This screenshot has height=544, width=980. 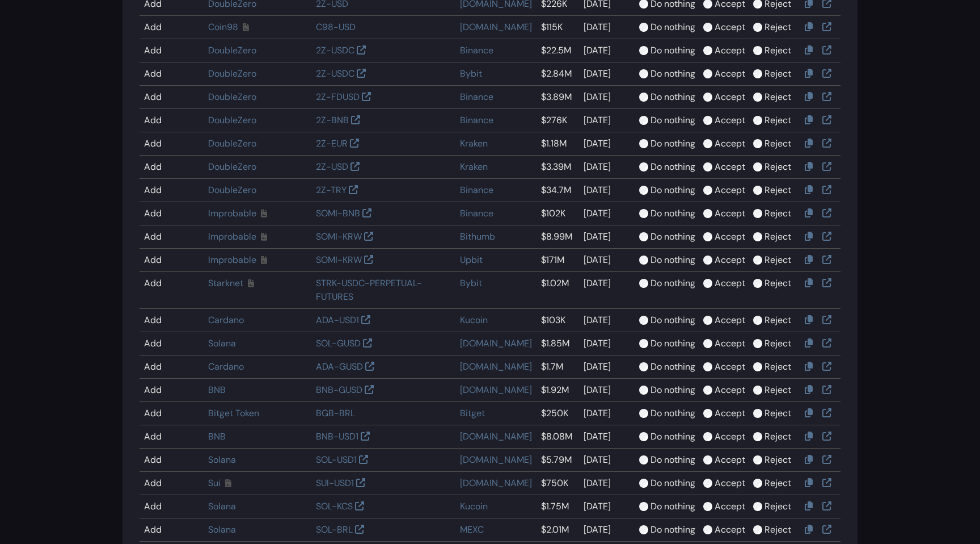 What do you see at coordinates (558, 190) in the screenshot?
I see `td: $34.7M` at bounding box center [558, 190].